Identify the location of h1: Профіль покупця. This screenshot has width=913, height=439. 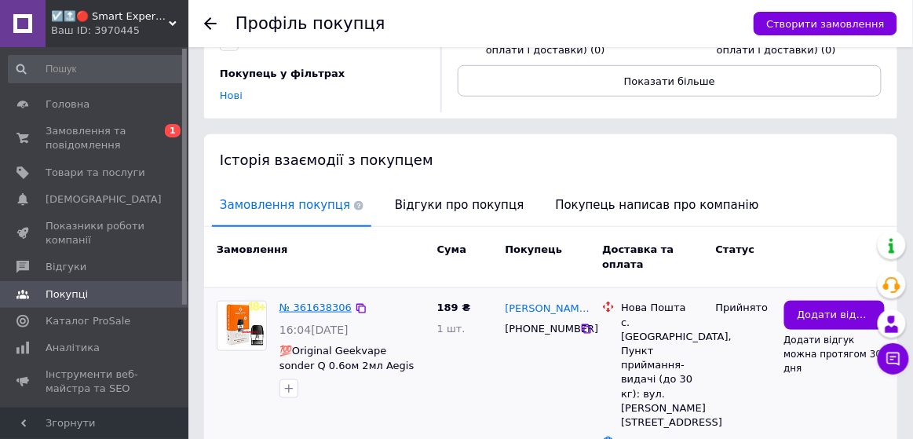
(310, 24).